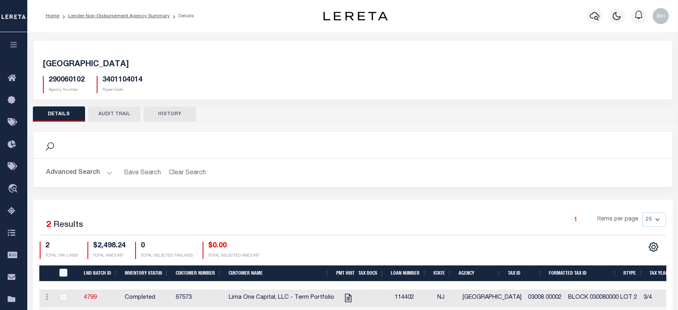 This screenshot has width=678, height=310. I want to click on th: Inventory Status: activate to sort column ascending, so click(147, 273).